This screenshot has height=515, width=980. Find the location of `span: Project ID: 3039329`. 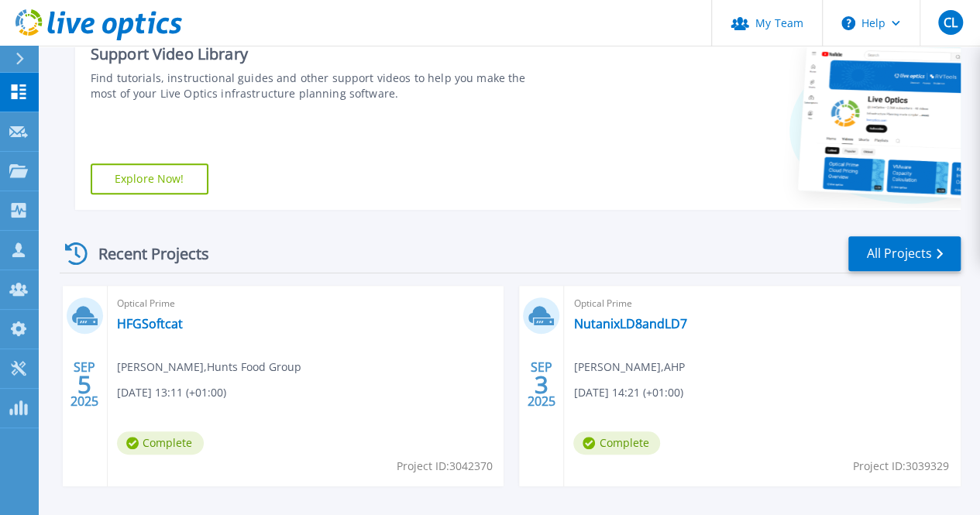

span: Project ID: 3039329 is located at coordinates (901, 466).